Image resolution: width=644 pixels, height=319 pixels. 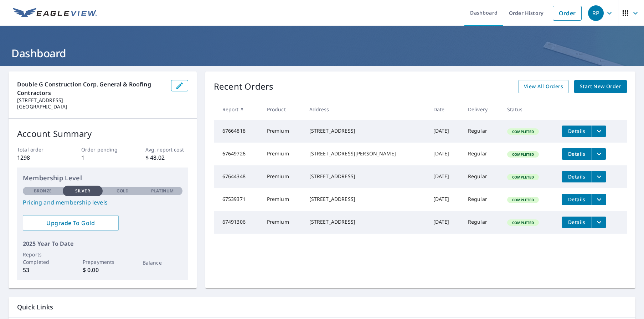 What do you see at coordinates (43, 191) in the screenshot?
I see `p: Bronze` at bounding box center [43, 191].